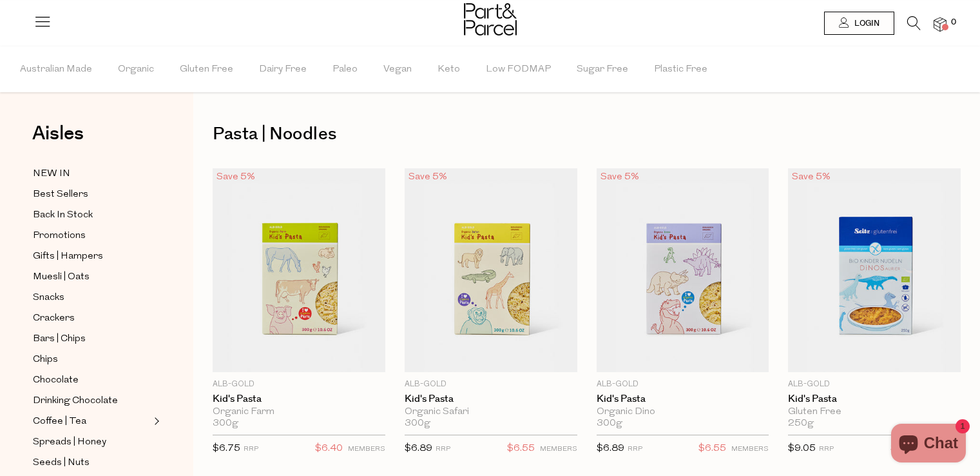 The width and height of the screenshot is (980, 476). I want to click on a: Back In Stock, so click(92, 215).